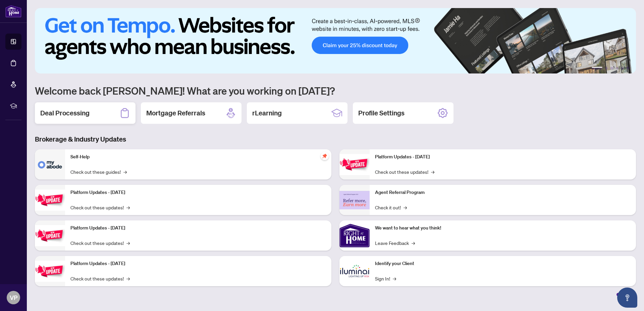 This screenshot has width=644, height=311. Describe the element at coordinates (65, 113) in the screenshot. I see `h2: Deal Processing` at that location.